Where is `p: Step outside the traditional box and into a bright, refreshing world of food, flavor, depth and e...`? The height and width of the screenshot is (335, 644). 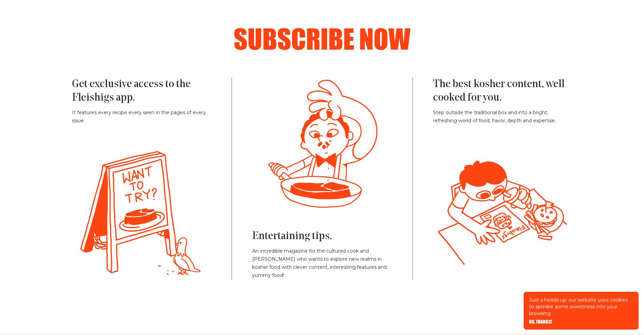
p: Step outside the traditional box and into a bright, refreshing world of food, flavor, depth and e... is located at coordinates (503, 117).